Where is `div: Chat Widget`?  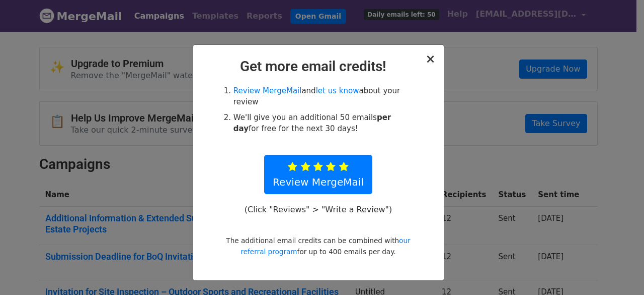
div: Chat Widget is located at coordinates (619, 271).